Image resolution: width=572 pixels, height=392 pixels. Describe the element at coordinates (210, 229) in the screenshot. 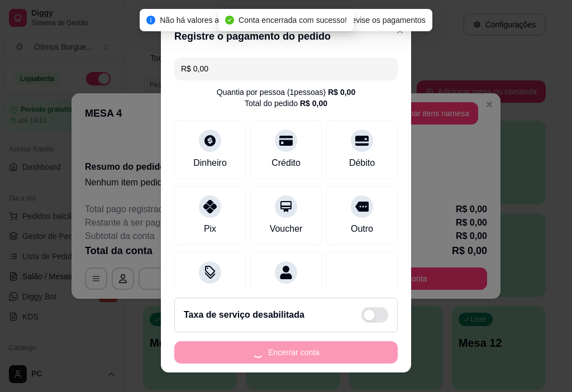

I see `div: Pix` at that location.